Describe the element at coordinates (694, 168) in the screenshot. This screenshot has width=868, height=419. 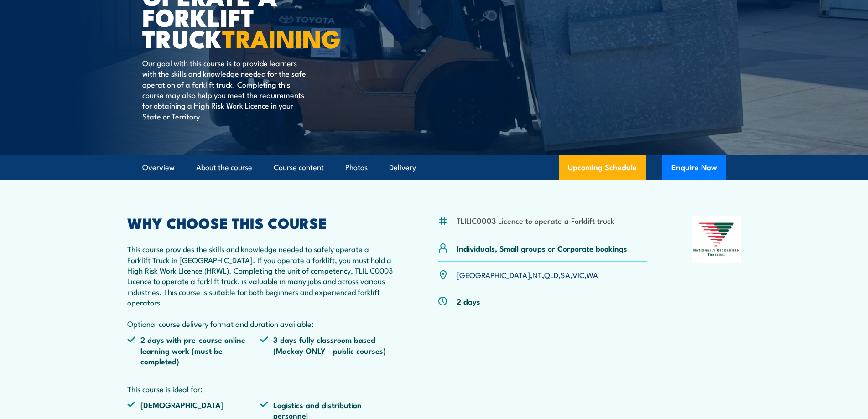
I see `button: Enquire Now` at that location.